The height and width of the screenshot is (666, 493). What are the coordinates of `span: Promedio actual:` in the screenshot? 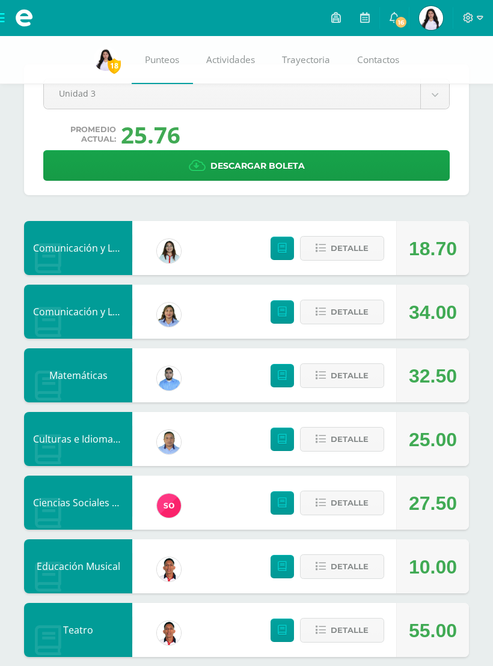 It's located at (93, 135).